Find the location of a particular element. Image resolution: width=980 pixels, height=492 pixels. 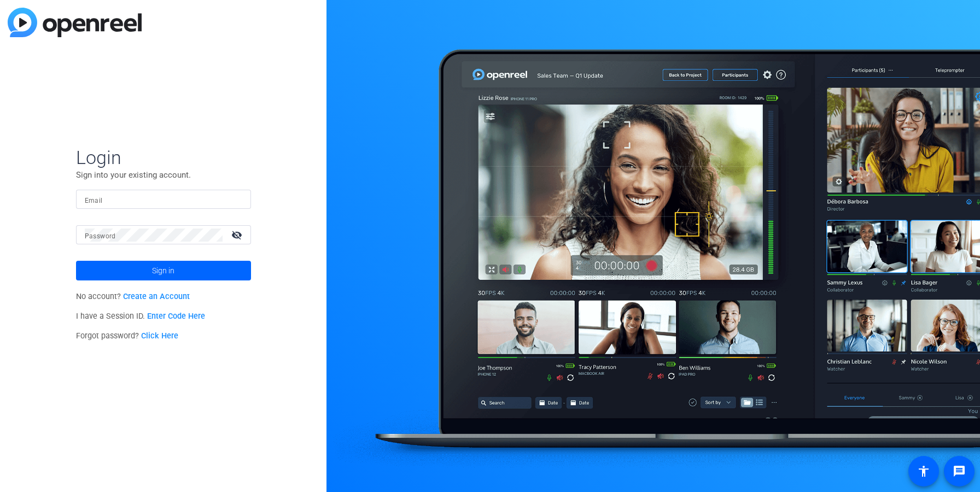

span: Sign in is located at coordinates (163, 271).